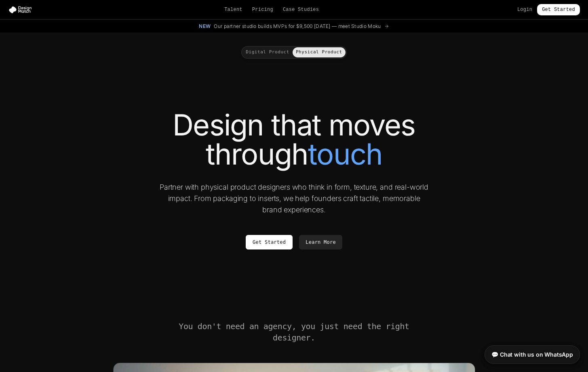  Describe the element at coordinates (22, 10) in the screenshot. I see `img: Design Match` at that location.